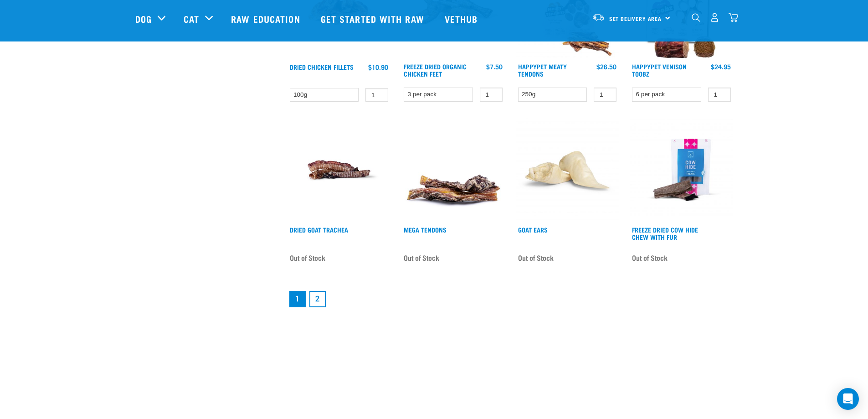  Describe the element at coordinates (715, 17) in the screenshot. I see `img: user.png` at that location.